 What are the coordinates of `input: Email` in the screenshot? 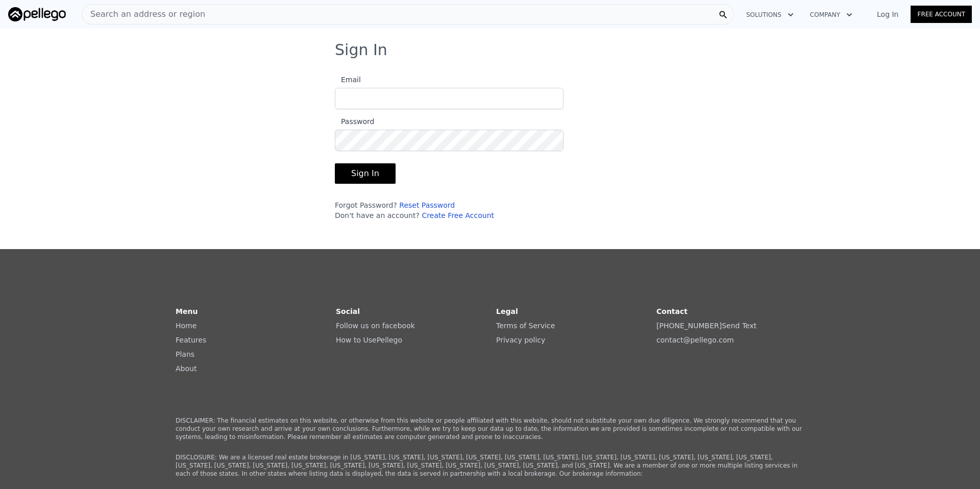 It's located at (449, 99).